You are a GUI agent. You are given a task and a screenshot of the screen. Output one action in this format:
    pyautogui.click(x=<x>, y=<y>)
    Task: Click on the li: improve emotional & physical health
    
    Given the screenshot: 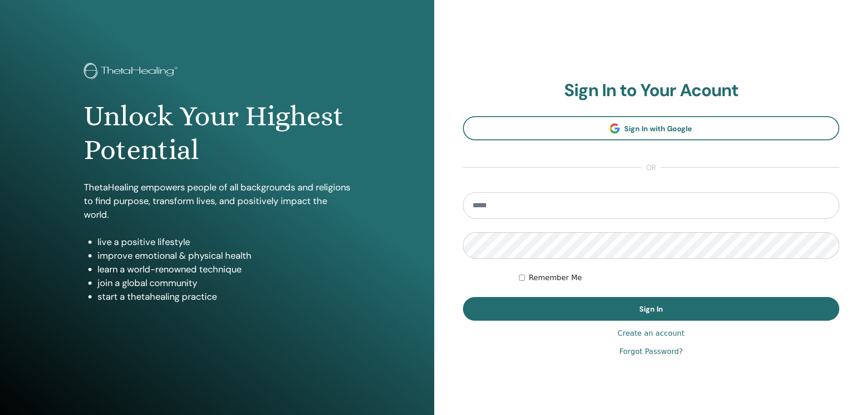 What is the action you would take?
    pyautogui.click(x=224, y=256)
    